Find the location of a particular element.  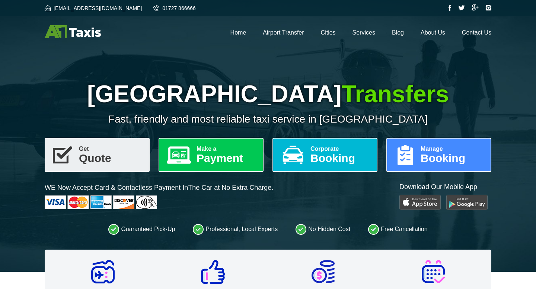

a: Make aPayment is located at coordinates (211, 155).